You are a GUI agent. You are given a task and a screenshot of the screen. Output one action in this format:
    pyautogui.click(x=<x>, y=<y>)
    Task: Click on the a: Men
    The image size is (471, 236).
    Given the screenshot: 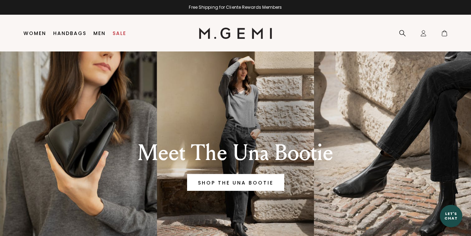 What is the action you would take?
    pyautogui.click(x=99, y=33)
    